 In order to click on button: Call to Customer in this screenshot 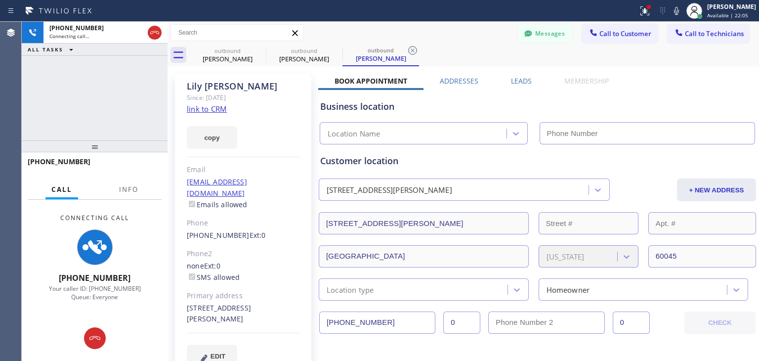, I will do `click(620, 34)`.